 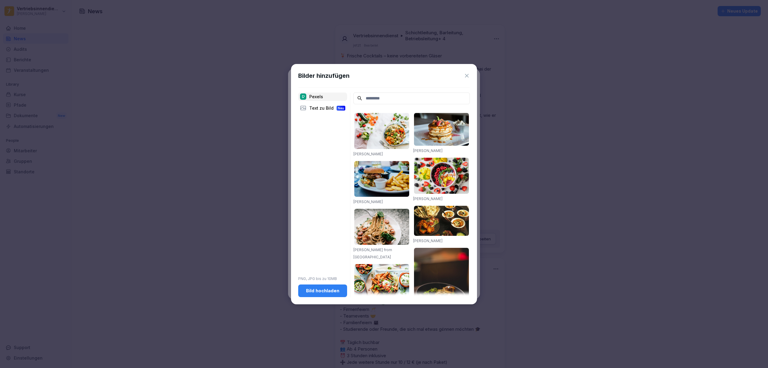 What do you see at coordinates (441, 129) in the screenshot?
I see `img: pexels-photo-376464.jpeg` at bounding box center [441, 129].